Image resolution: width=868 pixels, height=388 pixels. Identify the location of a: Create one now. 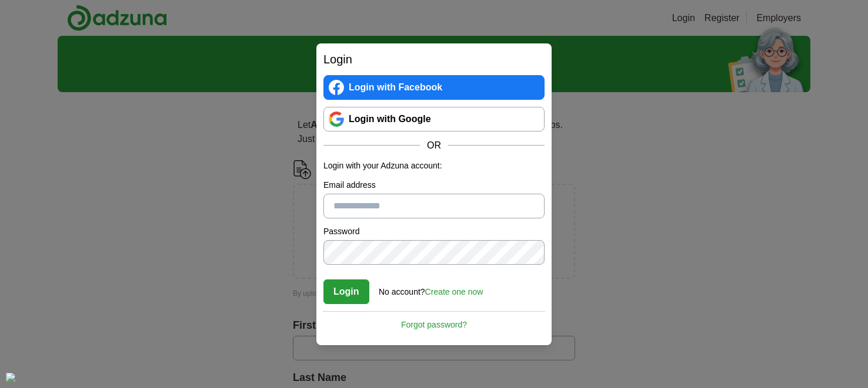
(454, 292).